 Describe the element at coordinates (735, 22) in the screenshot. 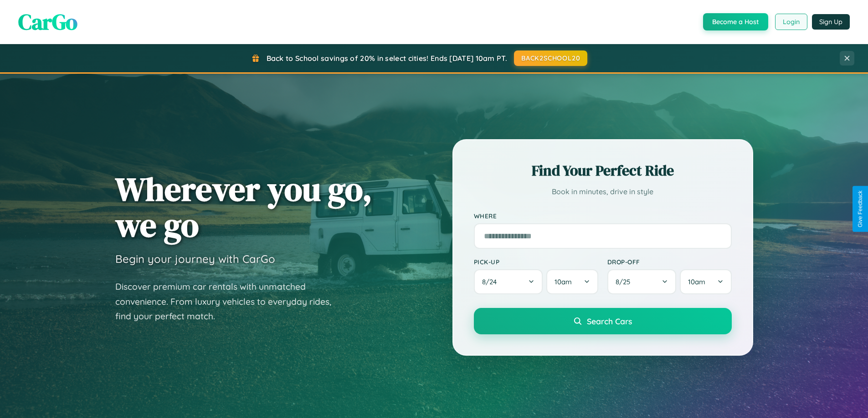

I see `button: Become a Host` at that location.